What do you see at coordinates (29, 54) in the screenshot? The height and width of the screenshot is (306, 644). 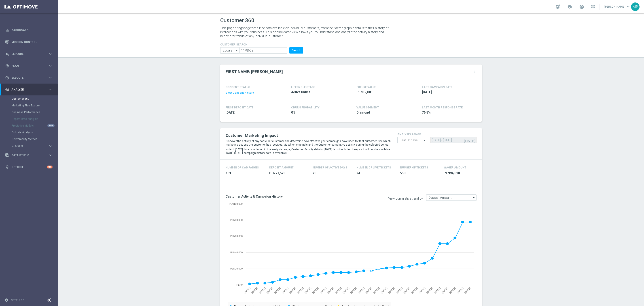 I see `div: person_search Explore keyboard_arrow_right` at bounding box center [29, 54].